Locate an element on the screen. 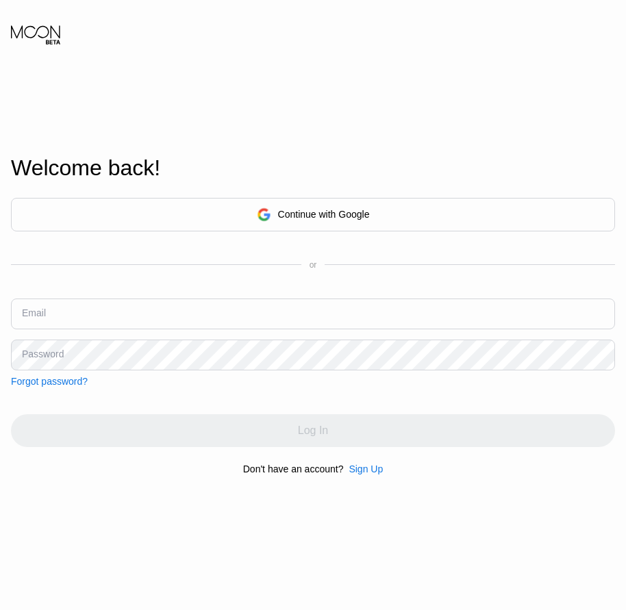 This screenshot has height=610, width=626. div: Forgot password? is located at coordinates (49, 381).